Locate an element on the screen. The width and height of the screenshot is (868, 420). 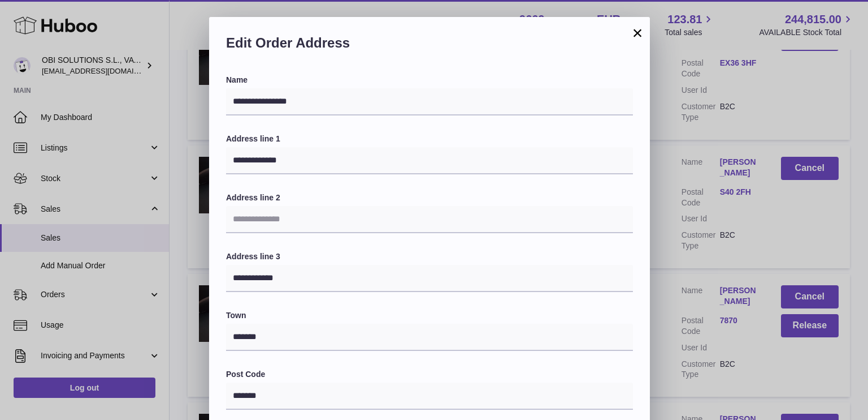
label: Town is located at coordinates (430, 315).